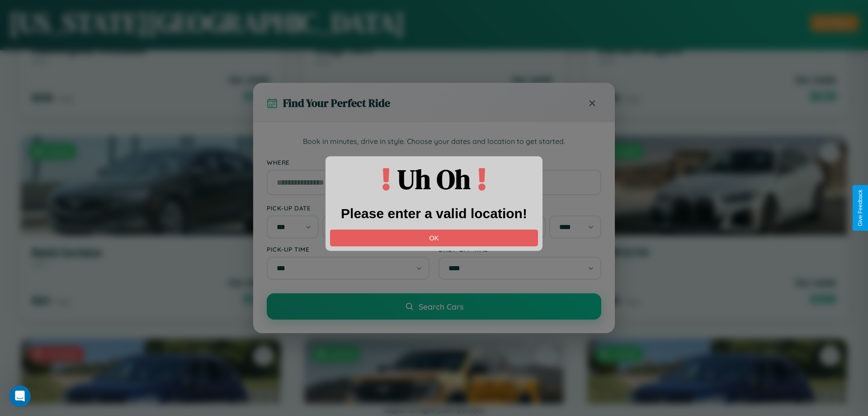 This screenshot has width=868, height=416. Describe the element at coordinates (520, 208) in the screenshot. I see `label: Drop-off Date` at that location.